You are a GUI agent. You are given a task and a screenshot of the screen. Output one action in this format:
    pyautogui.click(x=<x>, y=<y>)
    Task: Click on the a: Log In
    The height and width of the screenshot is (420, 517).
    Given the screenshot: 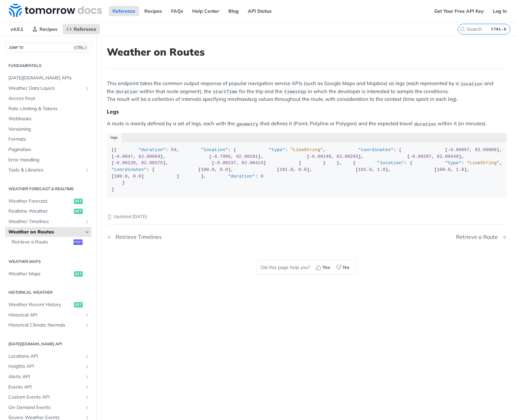 What is the action you would take?
    pyautogui.click(x=499, y=11)
    